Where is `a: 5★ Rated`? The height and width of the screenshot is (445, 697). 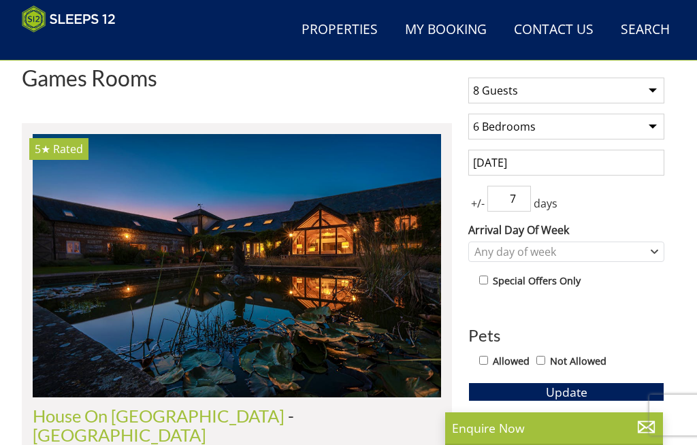 a: 5★ Rated is located at coordinates (237, 265).